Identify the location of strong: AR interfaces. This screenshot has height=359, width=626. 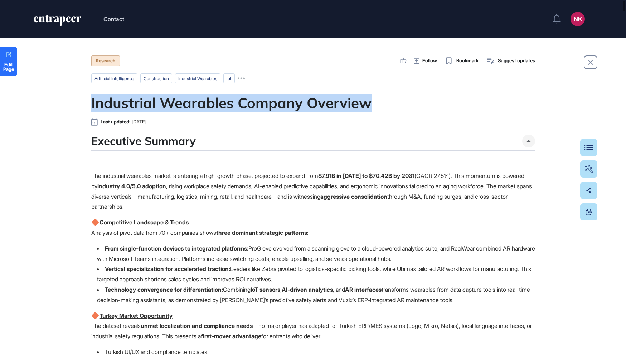
(363, 290).